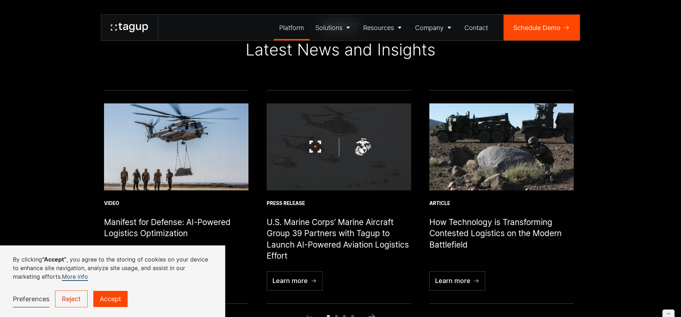 This screenshot has width=681, height=317. What do you see at coordinates (542, 28) in the screenshot?
I see `a: Schedule Demo` at bounding box center [542, 28].